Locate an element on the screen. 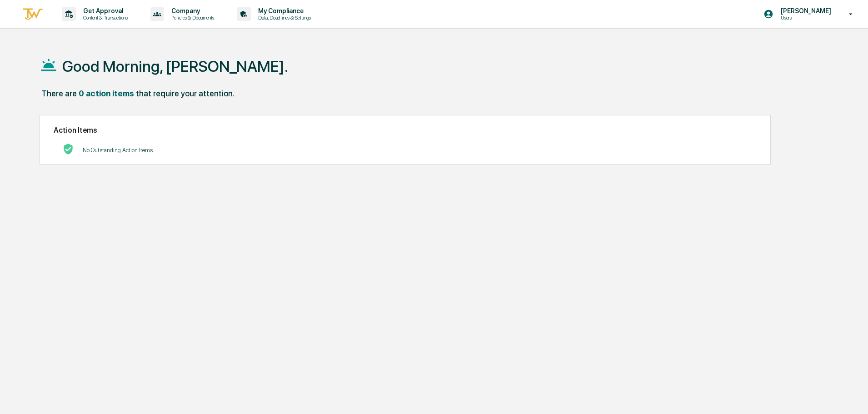 The width and height of the screenshot is (868, 414). div: There are is located at coordinates (59, 93).